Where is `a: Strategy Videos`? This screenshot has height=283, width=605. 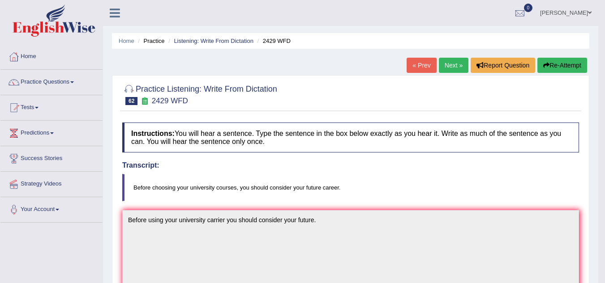
a: Strategy Videos is located at coordinates (52, 183).